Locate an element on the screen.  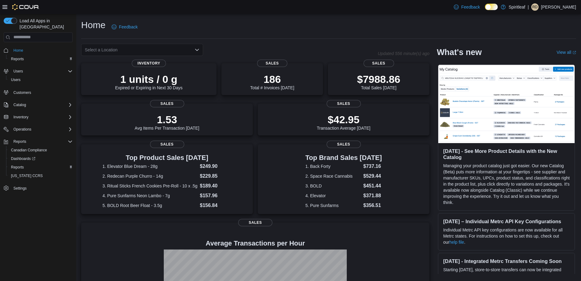
dd: $249.90 is located at coordinates (216, 166).